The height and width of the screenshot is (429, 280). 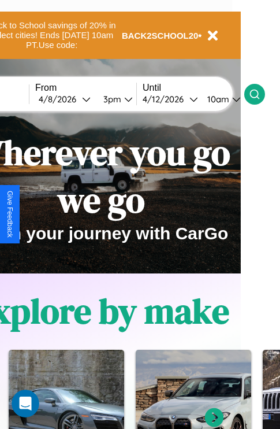 I want to click on button: 10am, so click(x=221, y=99).